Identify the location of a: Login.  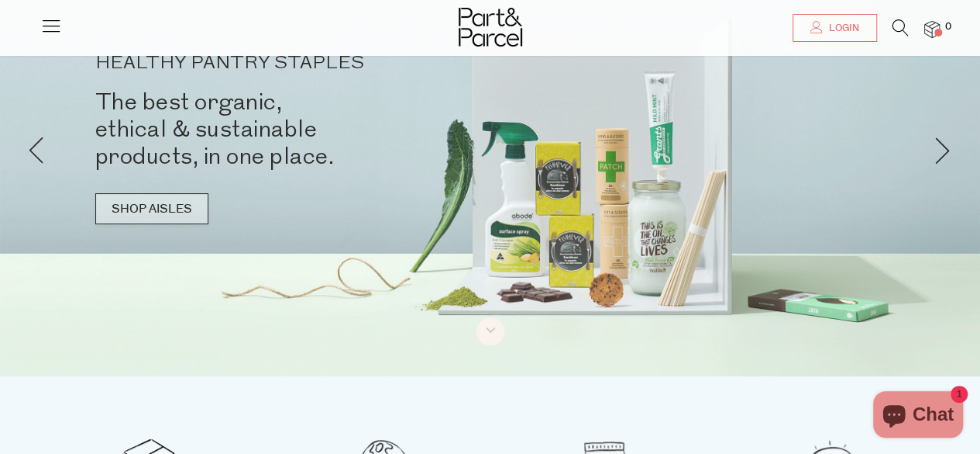
(835, 28).